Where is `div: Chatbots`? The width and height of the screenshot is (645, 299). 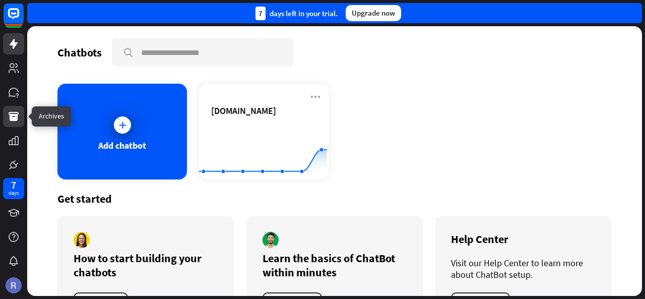 div: Chatbots is located at coordinates (80, 52).